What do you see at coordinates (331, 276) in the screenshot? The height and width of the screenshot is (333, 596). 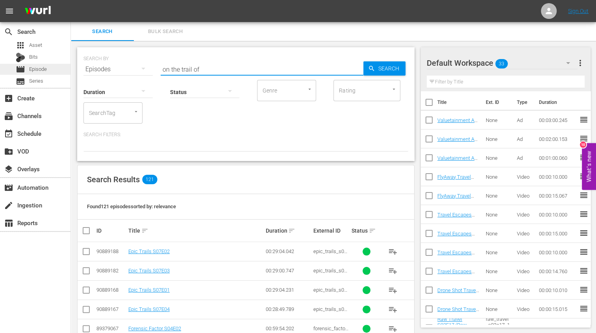 I see `span: epic_trails_s07e03_1920x1080_en` at bounding box center [331, 276].